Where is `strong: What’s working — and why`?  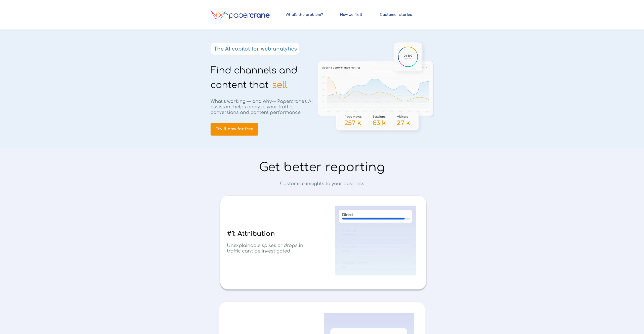 strong: What’s working — and why is located at coordinates (241, 101).